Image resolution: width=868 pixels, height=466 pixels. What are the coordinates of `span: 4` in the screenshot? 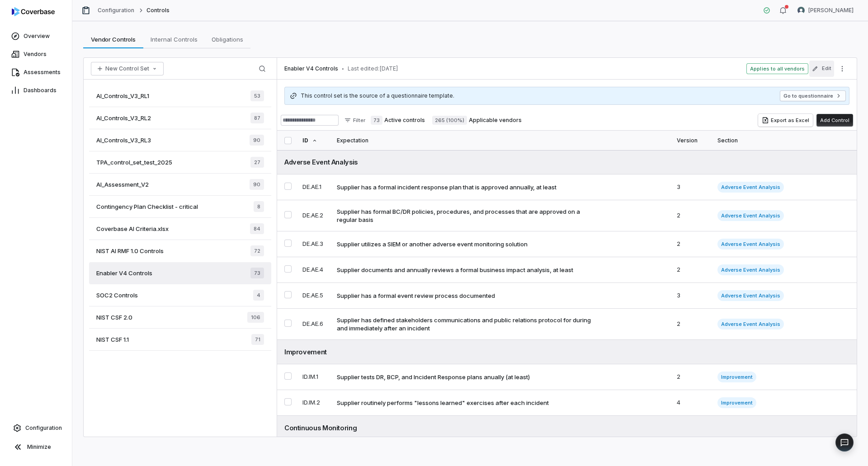 It's located at (259, 295).